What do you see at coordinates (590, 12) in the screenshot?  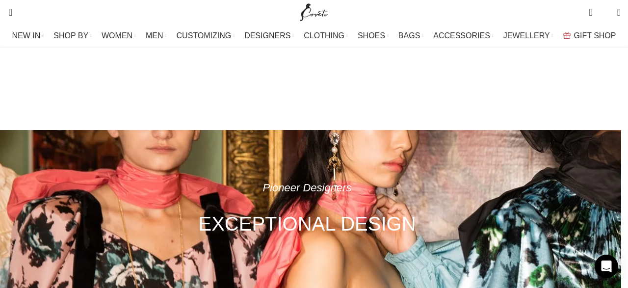 I see `a: 0` at bounding box center [590, 12].